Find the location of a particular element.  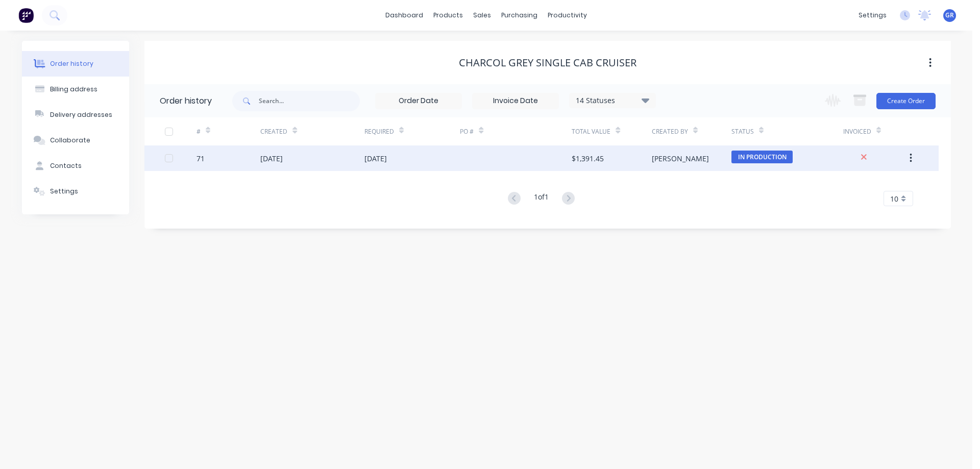

div: Delivery addresses is located at coordinates (81, 115).